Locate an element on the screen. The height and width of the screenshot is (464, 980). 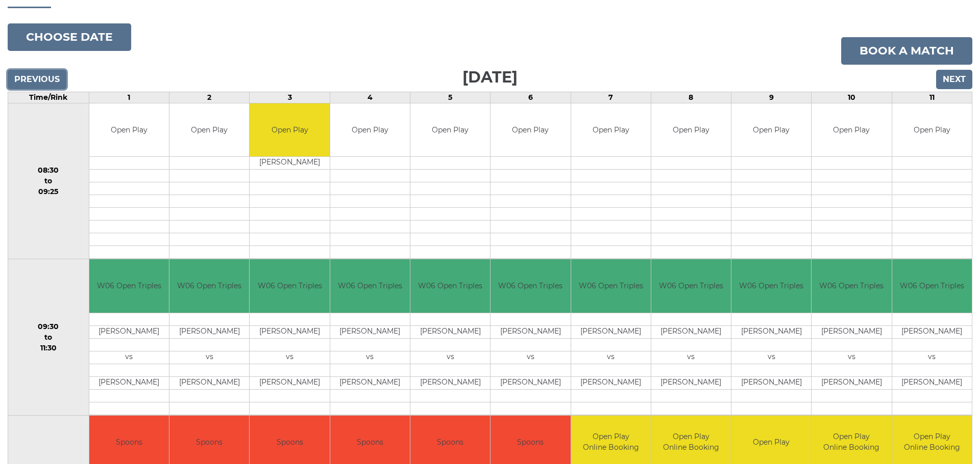
button: Choose date is located at coordinates (69, 37).